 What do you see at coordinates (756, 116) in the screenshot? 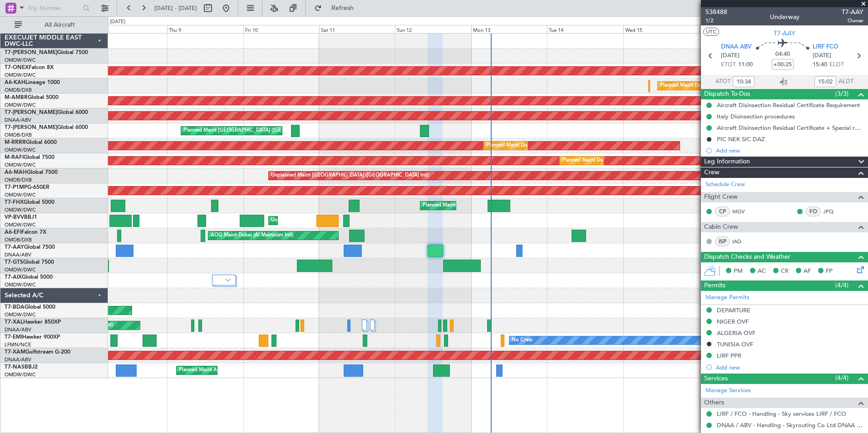
I see `div: Italy Disinsection procedures` at bounding box center [756, 116].